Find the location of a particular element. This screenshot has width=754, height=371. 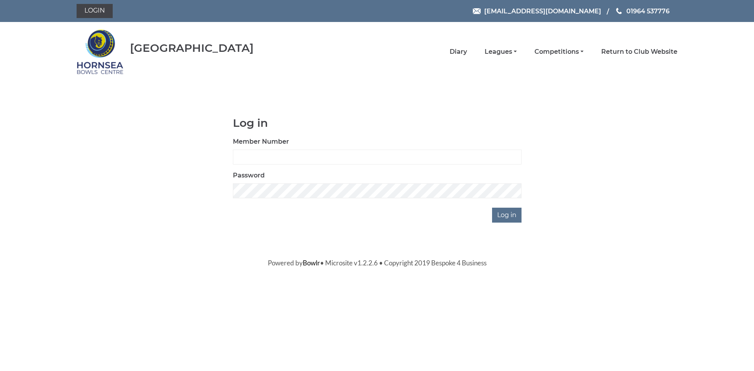

span: 01964 537776 is located at coordinates (648, 11).